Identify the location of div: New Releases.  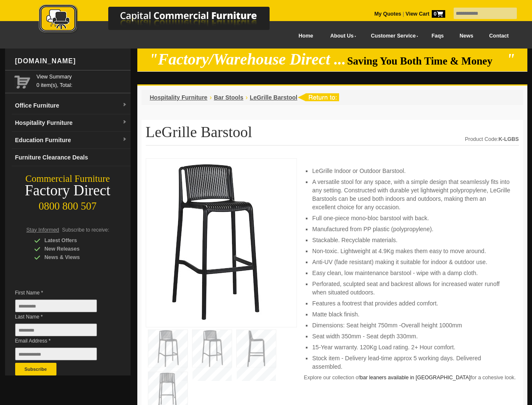
(74, 249).